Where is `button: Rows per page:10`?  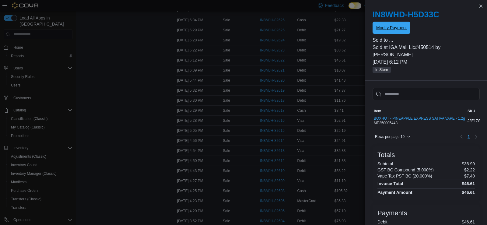
button: Rows per page:10 is located at coordinates (393, 137).